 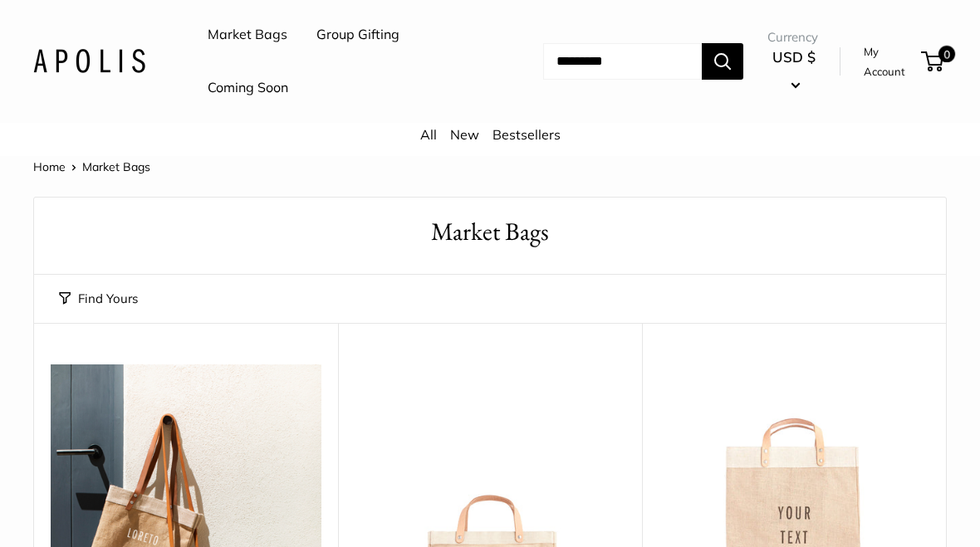 What do you see at coordinates (247, 88) in the screenshot?
I see `a: Coming Soon` at bounding box center [247, 88].